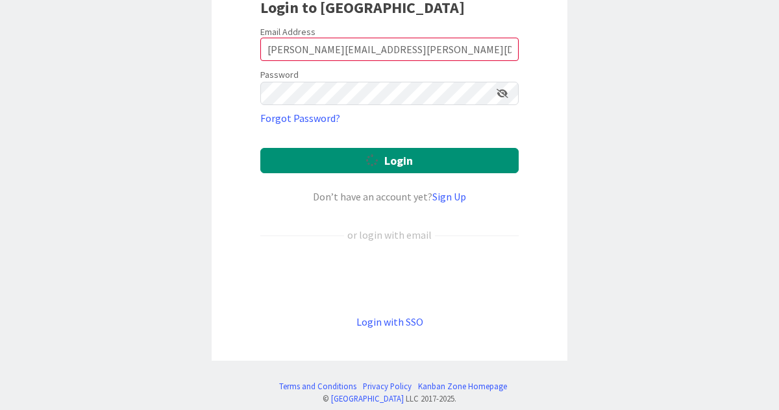 The height and width of the screenshot is (410, 779). I want to click on div: © LLC 2017- 2025 ., so click(389, 398).